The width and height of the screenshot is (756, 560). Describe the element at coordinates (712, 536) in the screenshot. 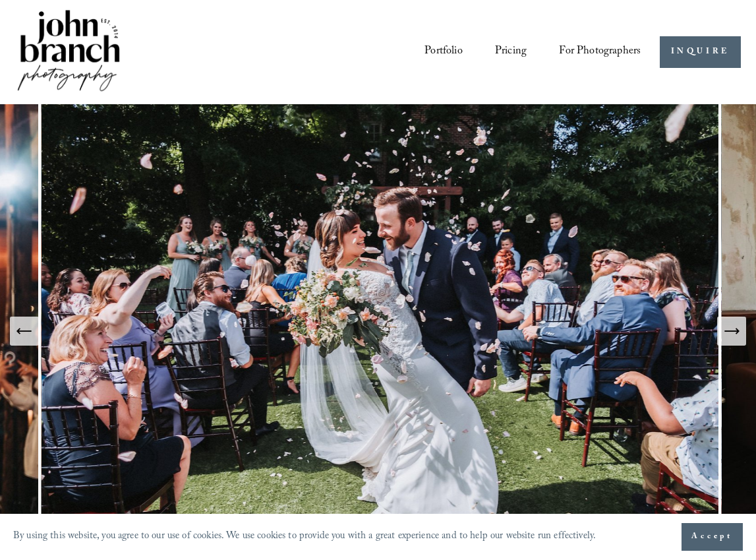

I see `span: Accept` at that location.